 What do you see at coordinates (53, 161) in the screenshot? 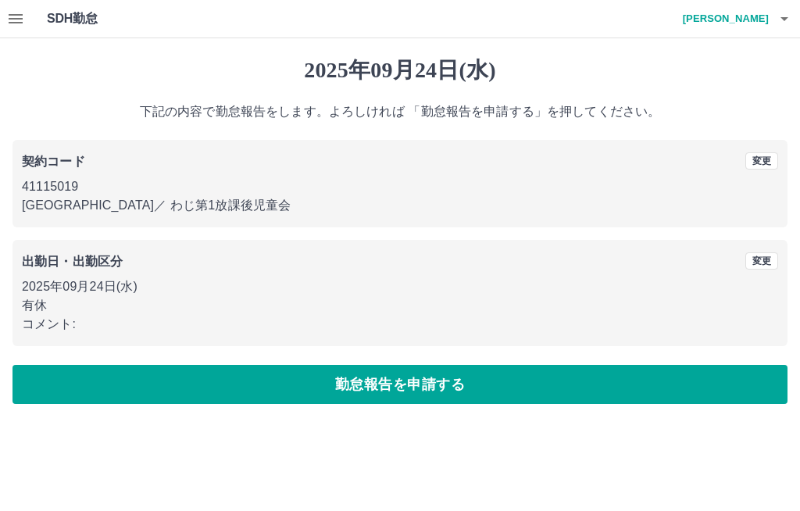
I see `b: 契約コード` at bounding box center [53, 161].